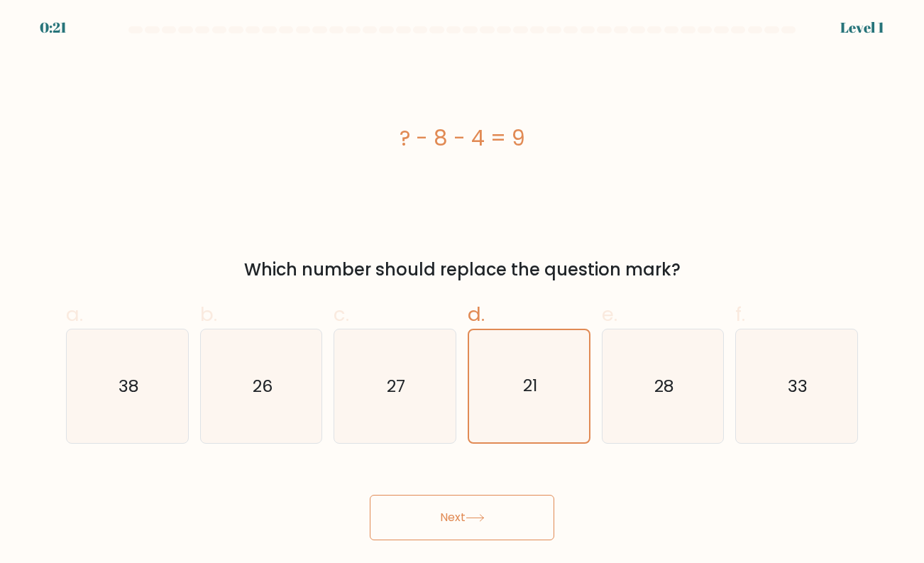 The width and height of the screenshot is (924, 563). What do you see at coordinates (396, 385) in the screenshot?
I see `text: 27` at bounding box center [396, 385].